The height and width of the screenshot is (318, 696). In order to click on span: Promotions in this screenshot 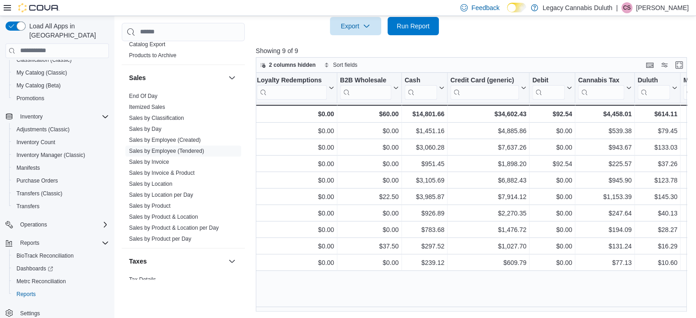, I will do `click(61, 98)`.